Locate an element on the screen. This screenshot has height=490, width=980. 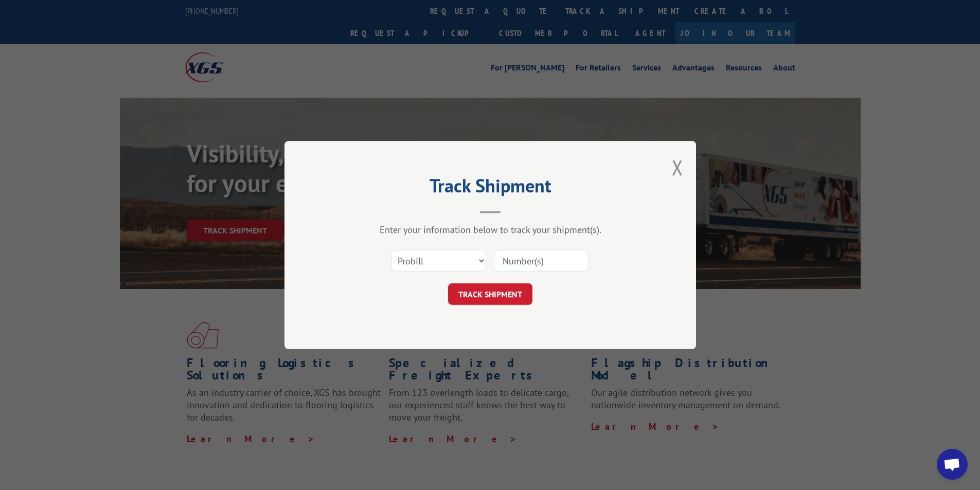
h2: Track Shipment is located at coordinates (490, 189).